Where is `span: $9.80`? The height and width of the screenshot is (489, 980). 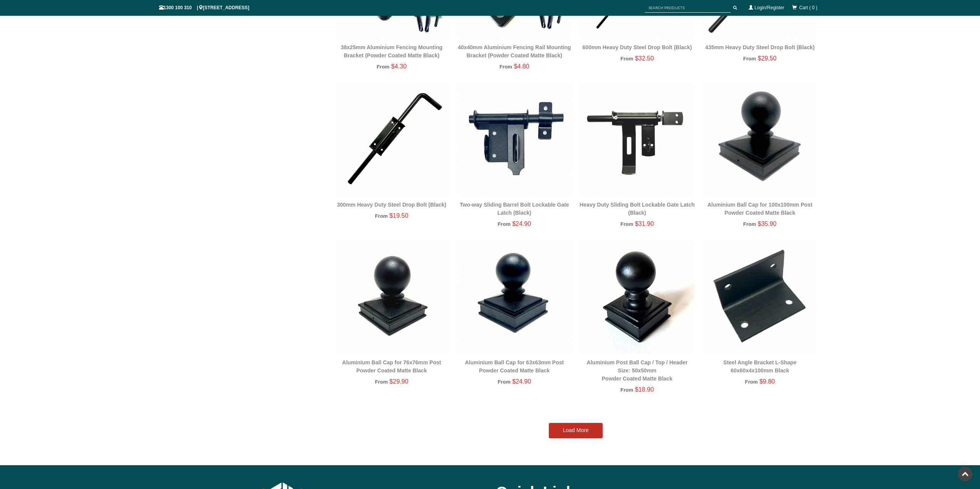 span: $9.80 is located at coordinates (767, 381).